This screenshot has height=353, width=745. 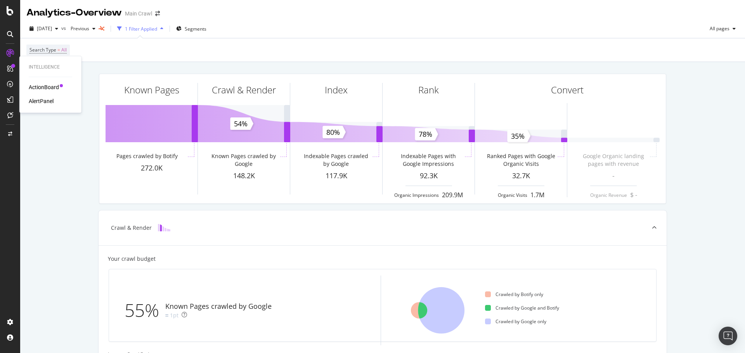 What do you see at coordinates (147, 156) in the screenshot?
I see `div: Pages crawled by Botify` at bounding box center [147, 156].